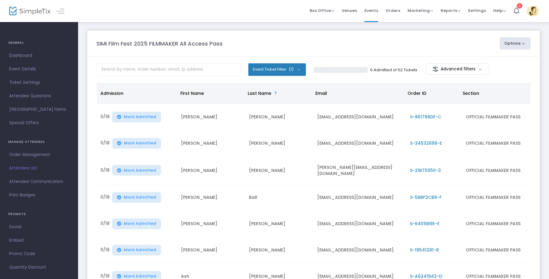 This screenshot has height=279, width=549. What do you see at coordinates (349, 10) in the screenshot?
I see `span: Venues` at bounding box center [349, 10].